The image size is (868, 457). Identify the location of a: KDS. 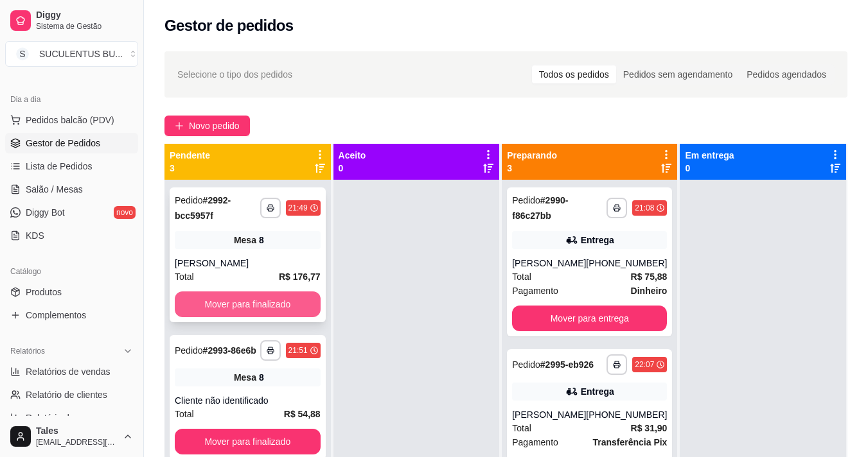
(72, 236).